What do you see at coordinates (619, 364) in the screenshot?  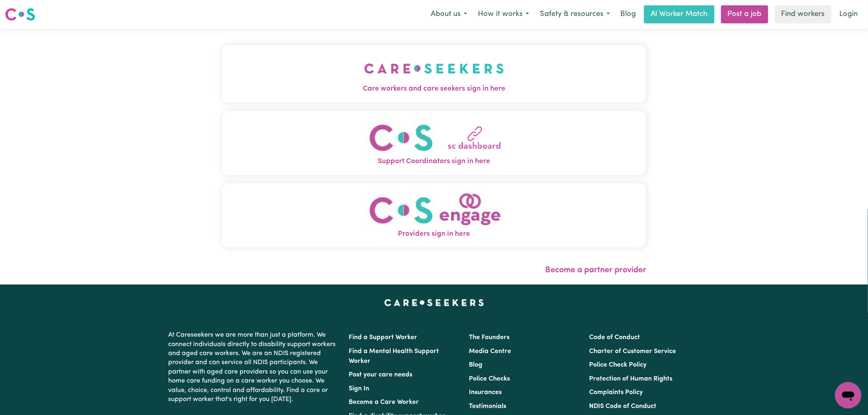 I see `a: Police Check Policy` at bounding box center [619, 364].